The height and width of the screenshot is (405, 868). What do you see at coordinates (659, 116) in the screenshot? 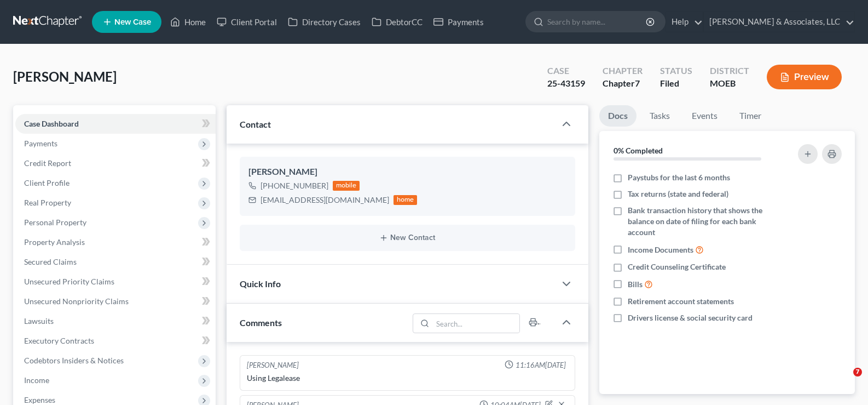
I see `a: Tasks` at bounding box center [659, 116].